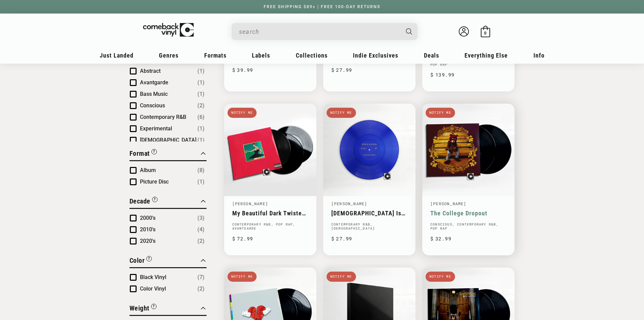  Describe the element at coordinates (148, 229) in the screenshot. I see `span: 2010's` at that location.